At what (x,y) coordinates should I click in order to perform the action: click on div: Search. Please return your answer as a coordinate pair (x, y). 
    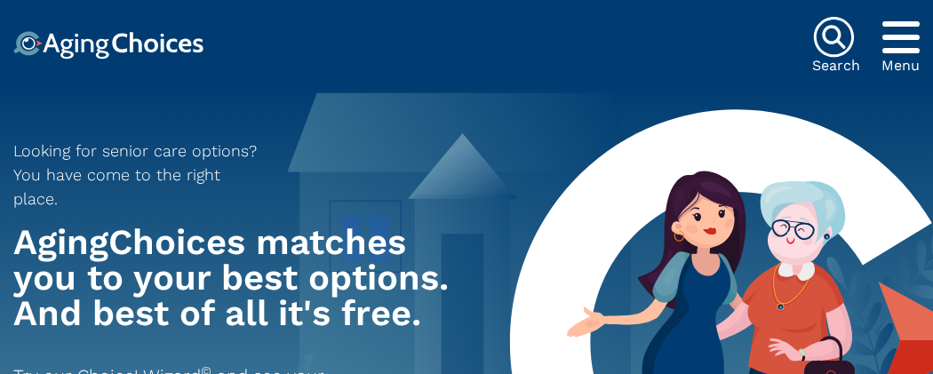
    Looking at the image, I should click on (836, 66).